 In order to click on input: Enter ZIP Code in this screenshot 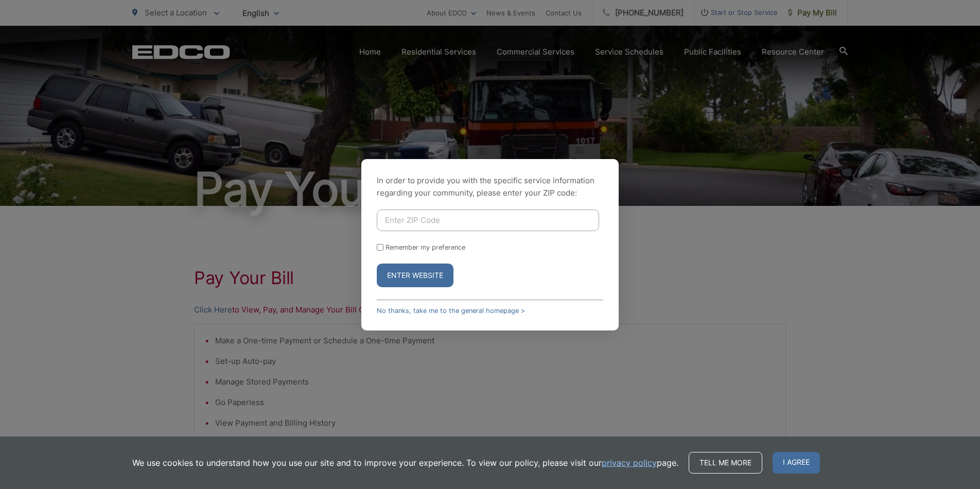, I will do `click(488, 221)`.